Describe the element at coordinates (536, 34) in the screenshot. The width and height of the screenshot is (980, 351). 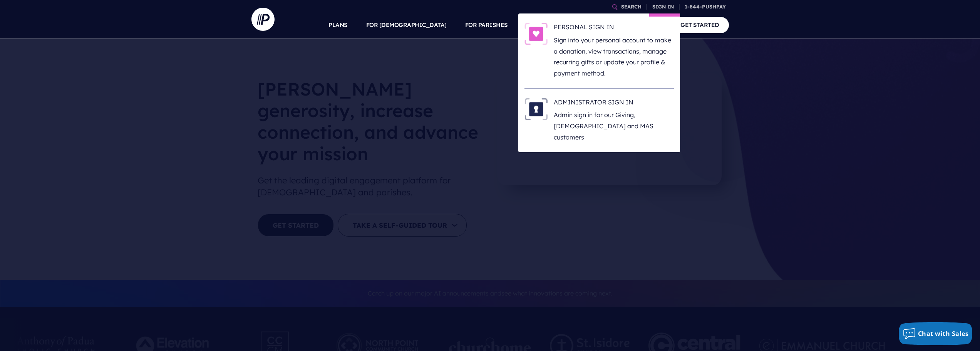
I see `img: PERSONAL SIGN IN - Illustration` at that location.